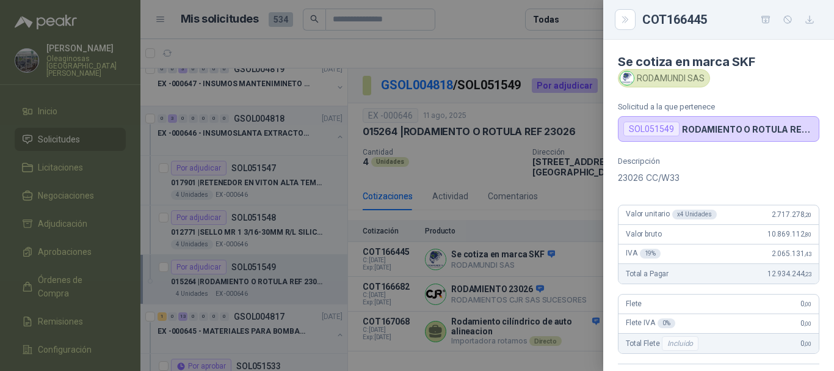  What do you see at coordinates (791, 253) in the screenshot?
I see `span: 2.065.131` at bounding box center [791, 253].